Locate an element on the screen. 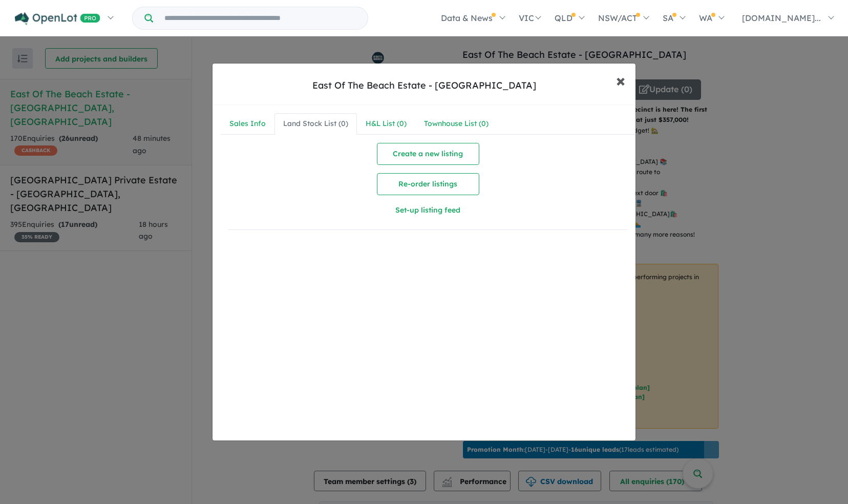 Image resolution: width=848 pixels, height=504 pixels. img: Openlot PRO Logo White is located at coordinates (57, 18).